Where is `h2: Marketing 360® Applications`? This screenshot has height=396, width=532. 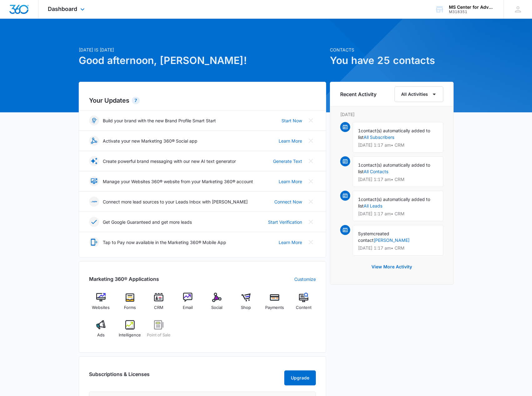 h2: Marketing 360® Applications is located at coordinates (124, 279).